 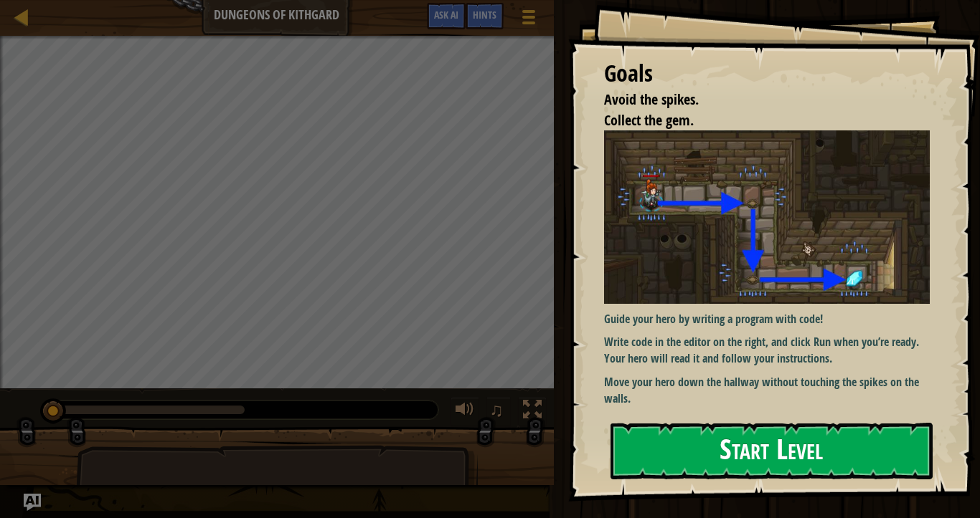 What do you see at coordinates (465, 411) in the screenshot?
I see `button: Adjust volume` at bounding box center [465, 411].